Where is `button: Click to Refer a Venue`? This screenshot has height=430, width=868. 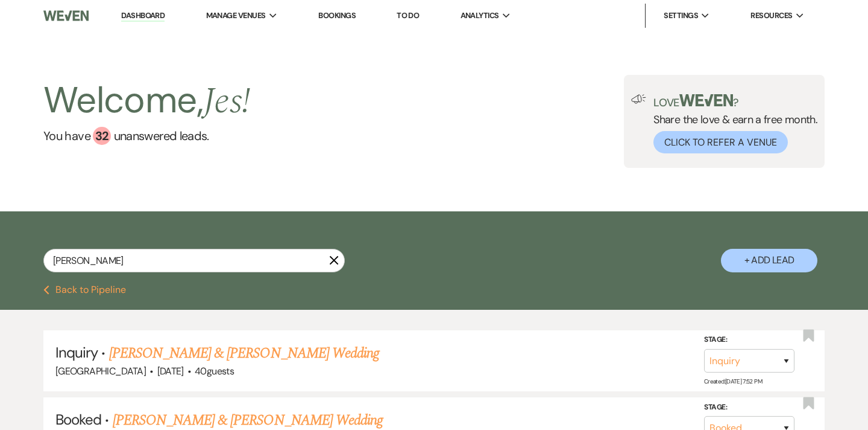 button: Click to Refer a Venue is located at coordinates (721, 142).